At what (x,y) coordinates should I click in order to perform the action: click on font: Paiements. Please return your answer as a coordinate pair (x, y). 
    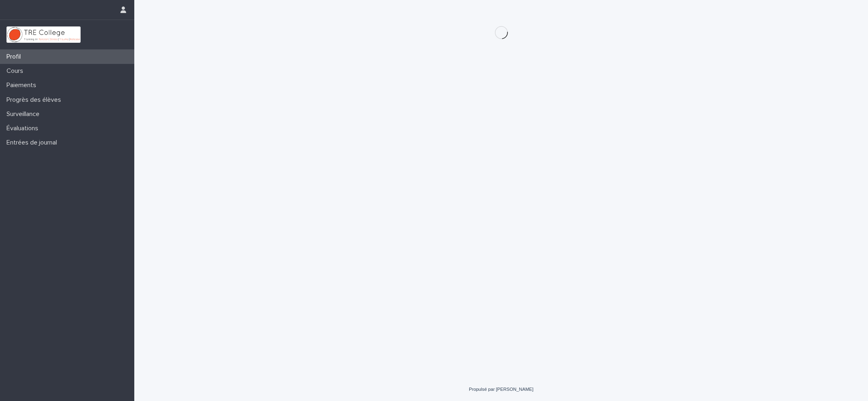
    Looking at the image, I should click on (21, 85).